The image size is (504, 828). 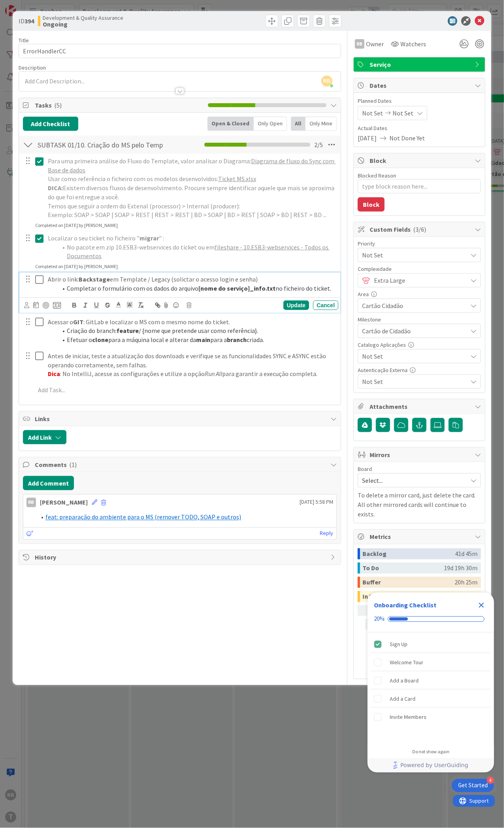 I want to click on div: 41d 45m, so click(x=466, y=554).